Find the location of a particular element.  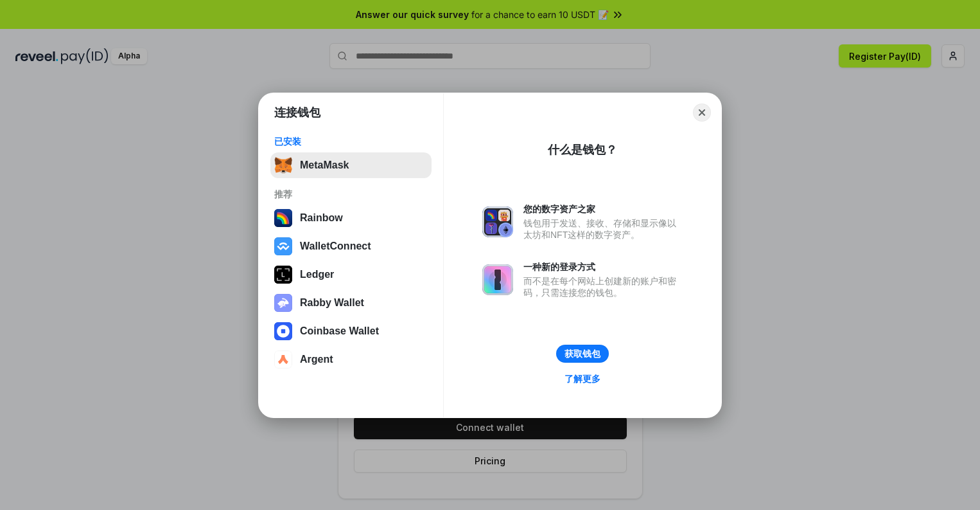

div: MetaMask is located at coordinates (324, 165).